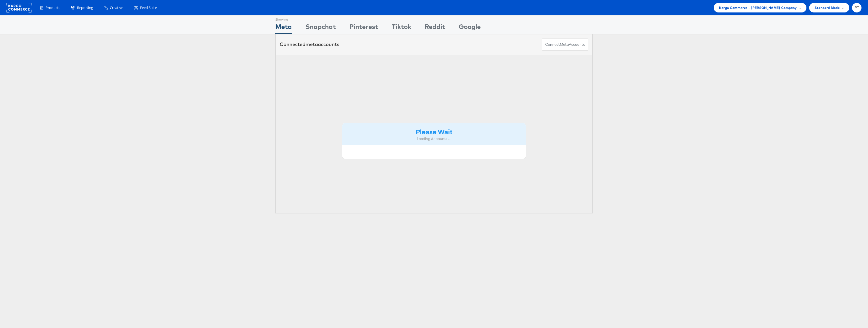 This screenshot has height=328, width=868. Describe the element at coordinates (402, 28) in the screenshot. I see `div: Tiktok` at that location.